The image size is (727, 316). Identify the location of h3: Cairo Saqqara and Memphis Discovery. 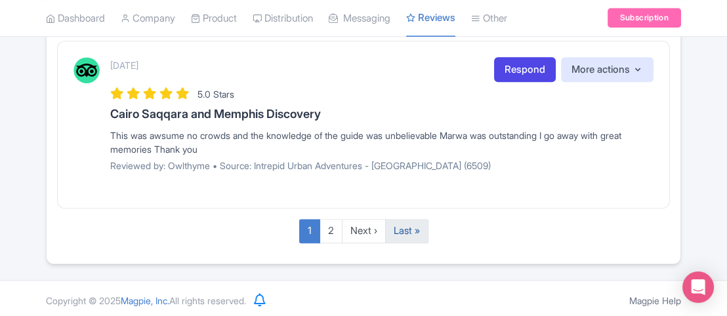
(382, 114).